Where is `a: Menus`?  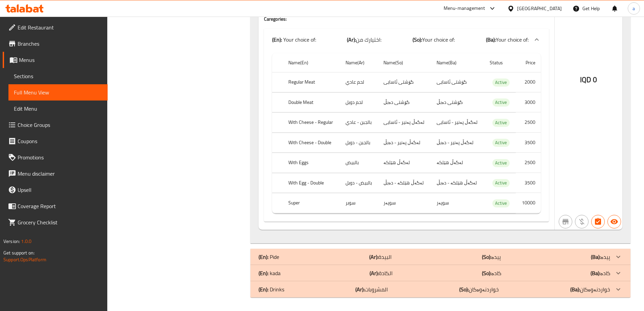 a: Menus is located at coordinates (55, 60).